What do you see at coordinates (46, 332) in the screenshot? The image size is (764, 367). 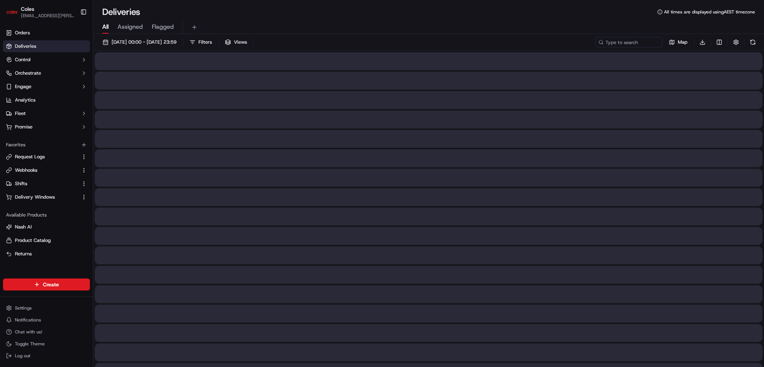 I see `button: Chat with us!` at bounding box center [46, 332].